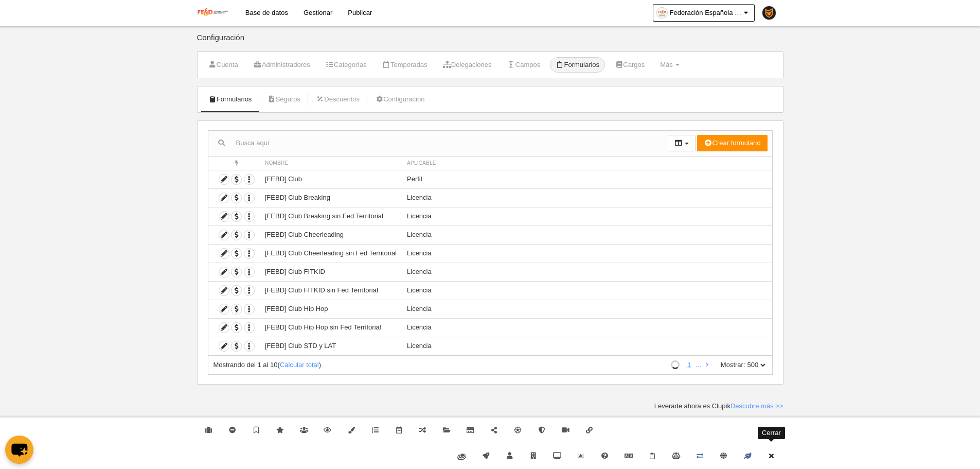 This screenshot has height=469, width=980. What do you see at coordinates (213, 13) in the screenshot?
I see `img: Federación Española de Baile Deportivo` at bounding box center [213, 13].